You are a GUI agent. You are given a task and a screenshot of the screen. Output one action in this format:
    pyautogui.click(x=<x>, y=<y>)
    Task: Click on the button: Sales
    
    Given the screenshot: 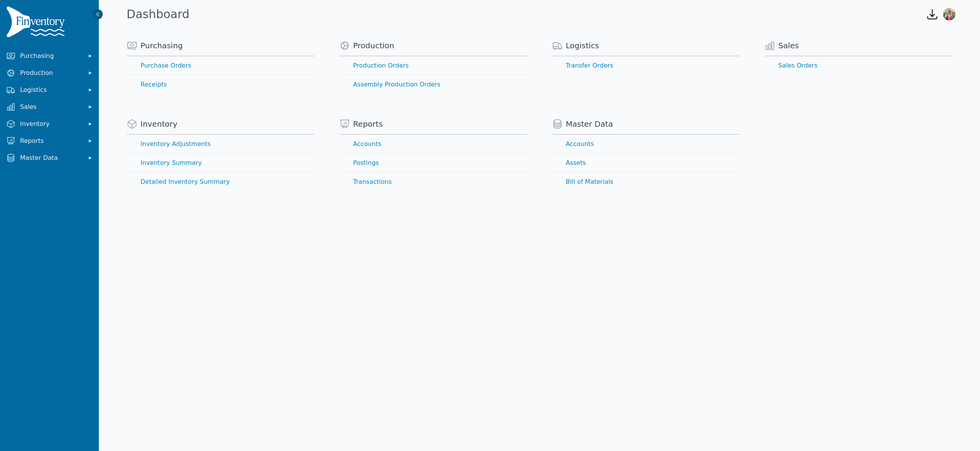 What is the action you would take?
    pyautogui.click(x=50, y=107)
    